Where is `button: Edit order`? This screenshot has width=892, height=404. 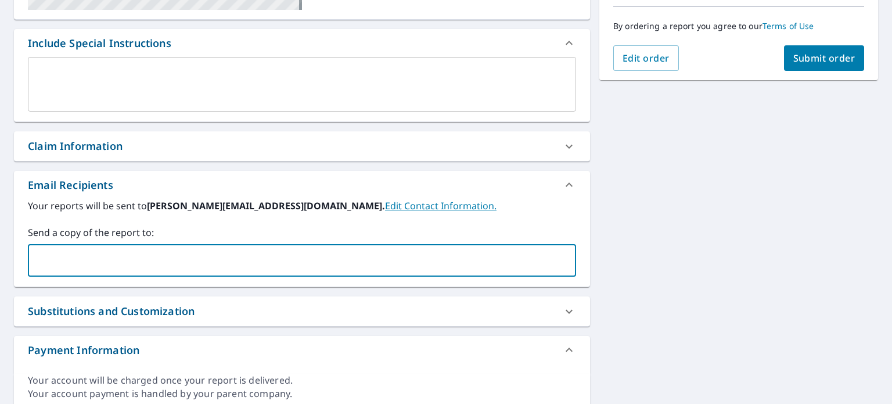
button: Edit order is located at coordinates (646, 58).